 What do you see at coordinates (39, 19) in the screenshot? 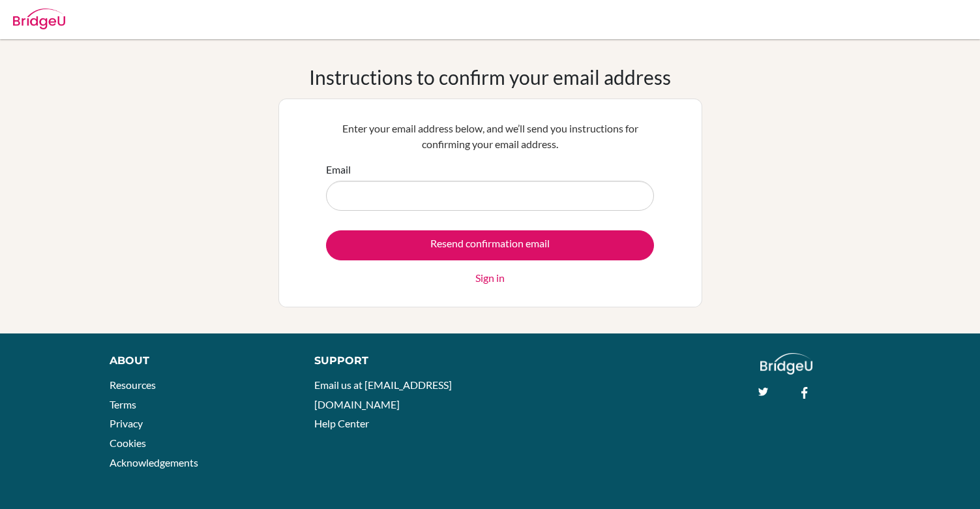
I see `img: Bridge-U` at bounding box center [39, 19].